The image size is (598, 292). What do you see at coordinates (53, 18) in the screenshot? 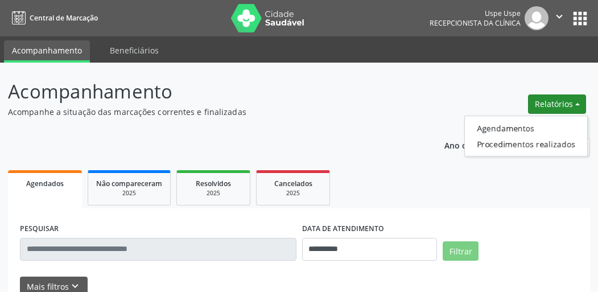
I see `a: Central de Marcação` at bounding box center [53, 18].